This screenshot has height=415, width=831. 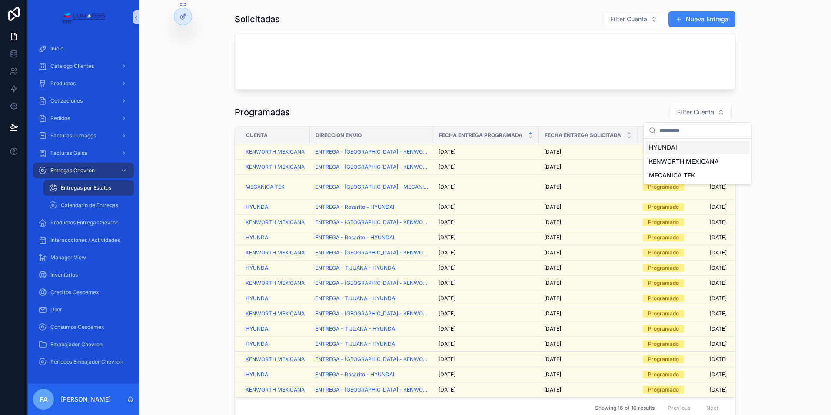 What do you see at coordinates (702, 19) in the screenshot?
I see `a: Nueva Entrega` at bounding box center [702, 19].